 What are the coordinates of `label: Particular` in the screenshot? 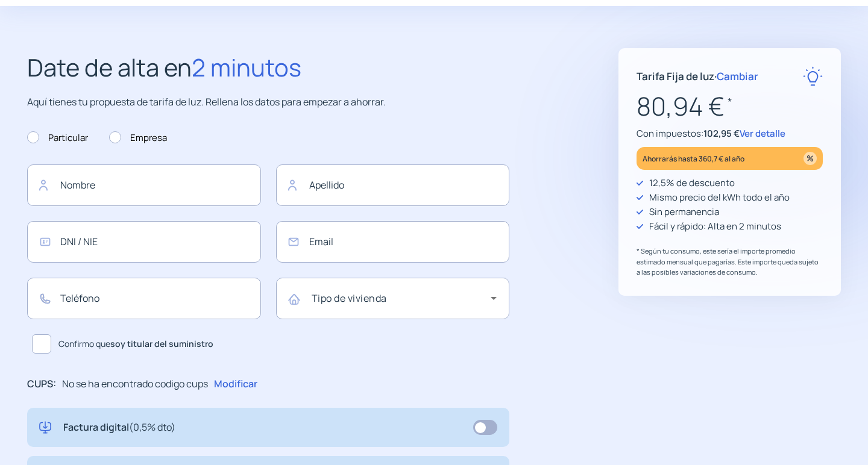 It's located at (58, 138).